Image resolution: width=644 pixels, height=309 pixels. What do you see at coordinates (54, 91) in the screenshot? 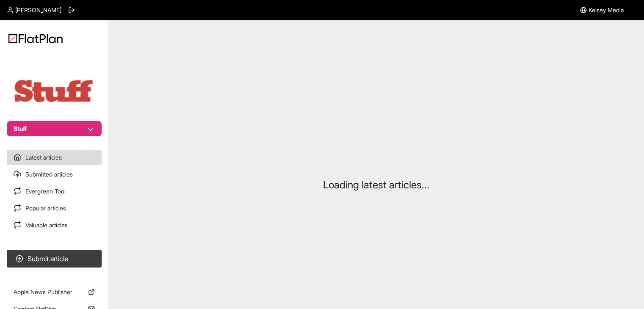
I see `img: Publication Logo` at bounding box center [54, 91].